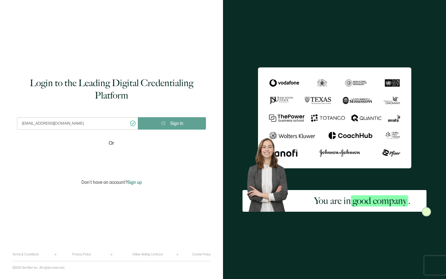 Image resolution: width=446 pixels, height=279 pixels. Describe the element at coordinates (39, 268) in the screenshot. I see `p: ©2025 Sertifier Inc.. All rights reserved.` at that location.